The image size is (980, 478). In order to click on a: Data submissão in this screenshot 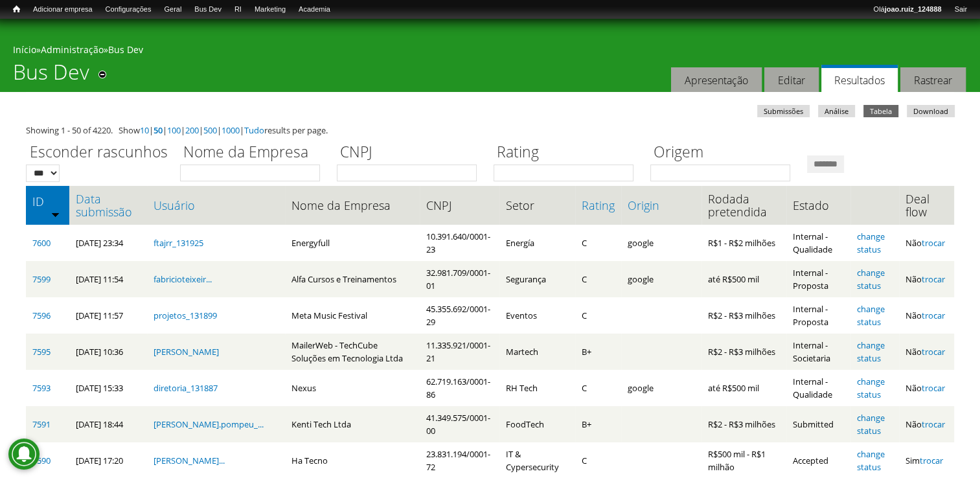, I will do `click(108, 205)`.